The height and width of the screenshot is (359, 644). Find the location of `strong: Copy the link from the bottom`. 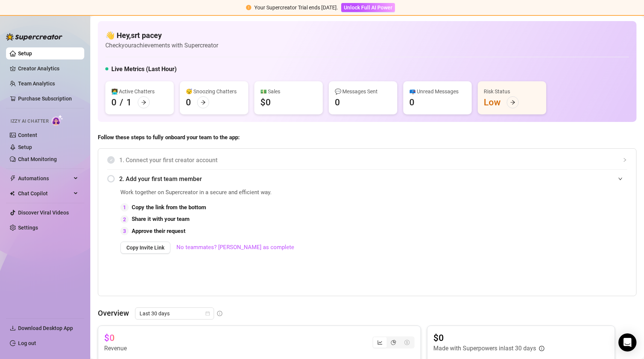

strong: Copy the link from the bottom is located at coordinates (169, 207).